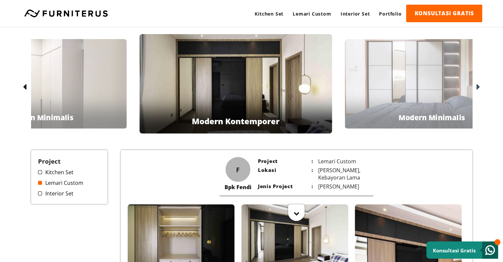  I want to click on p: Lemari Custom, so click(341, 161).